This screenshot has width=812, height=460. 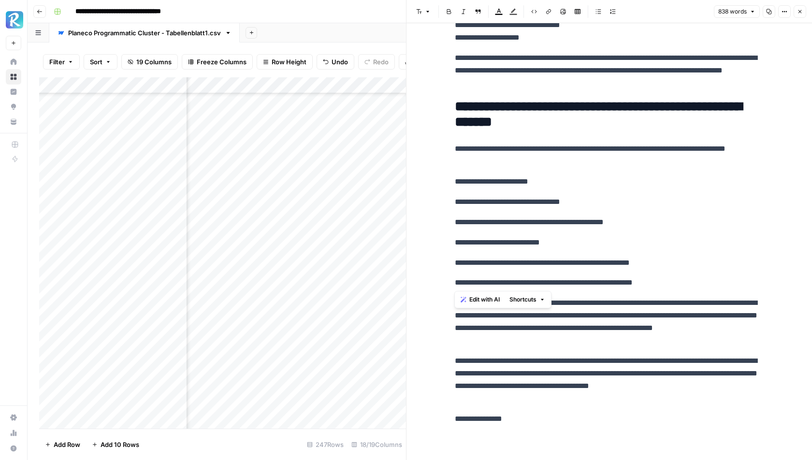 I want to click on button: Help + Support, so click(x=14, y=449).